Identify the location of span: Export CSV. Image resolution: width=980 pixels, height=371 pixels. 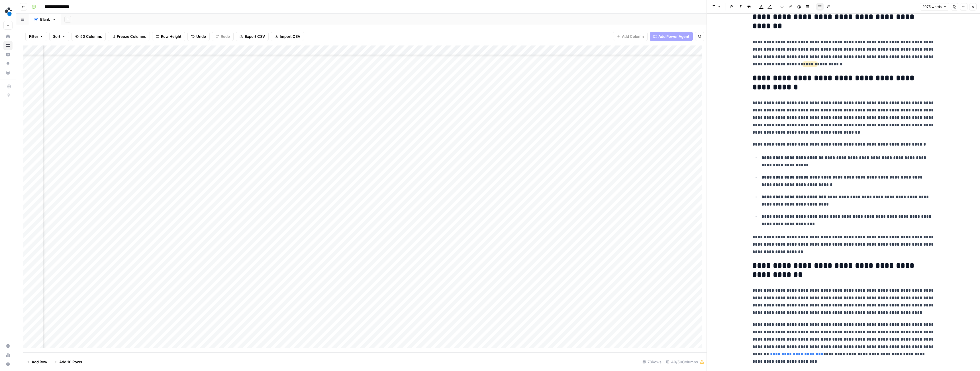
(255, 37).